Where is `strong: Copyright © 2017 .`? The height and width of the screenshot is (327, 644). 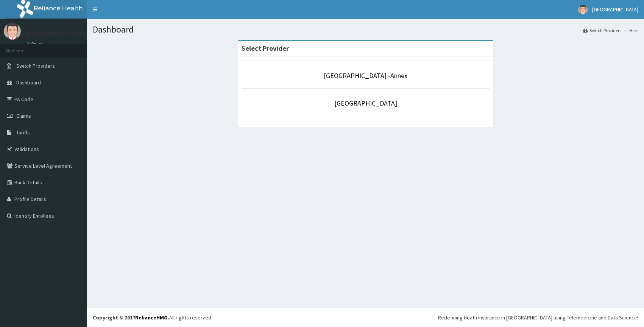
strong: Copyright © 2017 . is located at coordinates (131, 318).